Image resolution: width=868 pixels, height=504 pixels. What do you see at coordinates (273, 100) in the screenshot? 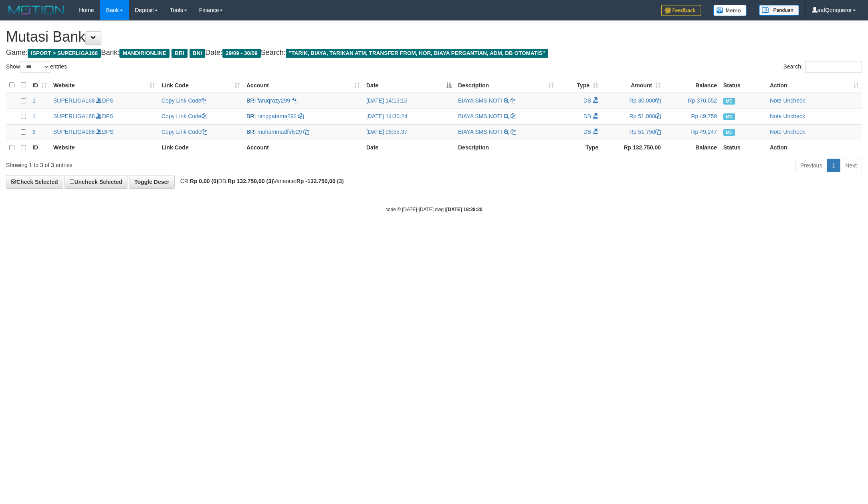
I see `a: faruqrozy299` at bounding box center [273, 100].